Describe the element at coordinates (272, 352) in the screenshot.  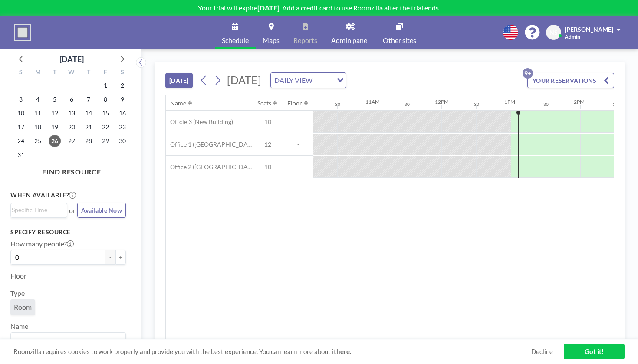
I see `span: Roomzilla requires cookies to work properly and provide you with the best experience. You can lea...` at that location.